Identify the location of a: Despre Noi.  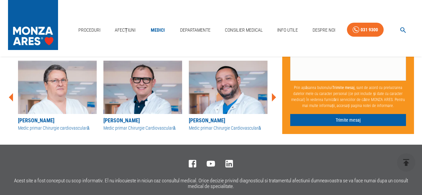
(324, 30).